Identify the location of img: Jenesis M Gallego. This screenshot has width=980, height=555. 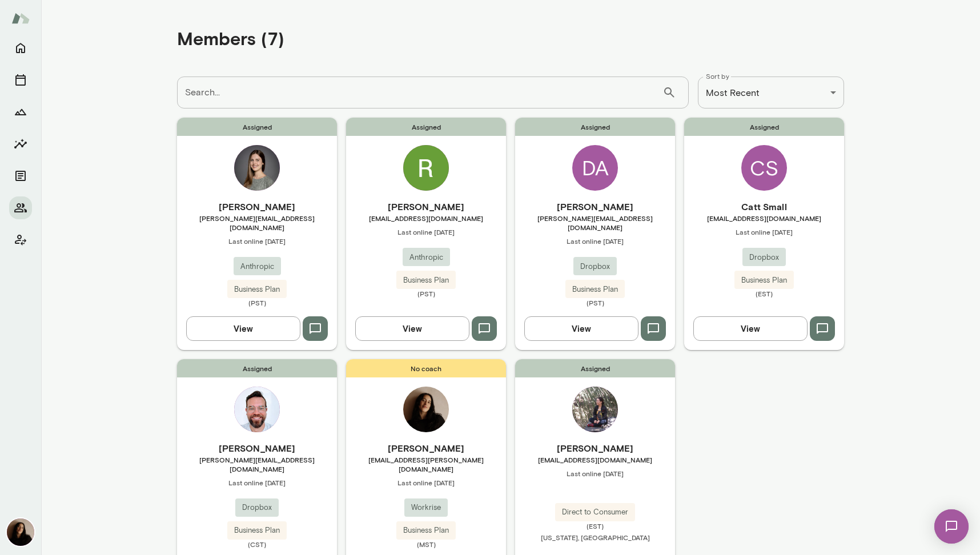
(595, 410).